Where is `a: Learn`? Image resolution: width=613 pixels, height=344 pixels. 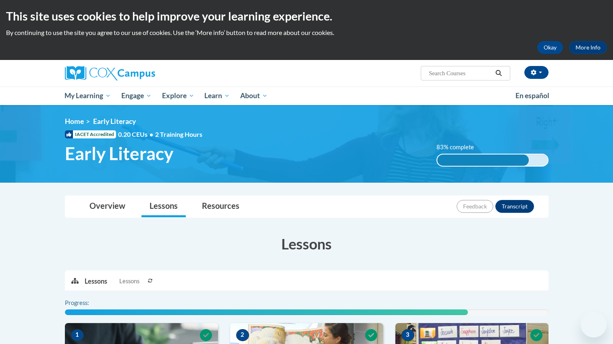 a: Learn is located at coordinates (217, 96).